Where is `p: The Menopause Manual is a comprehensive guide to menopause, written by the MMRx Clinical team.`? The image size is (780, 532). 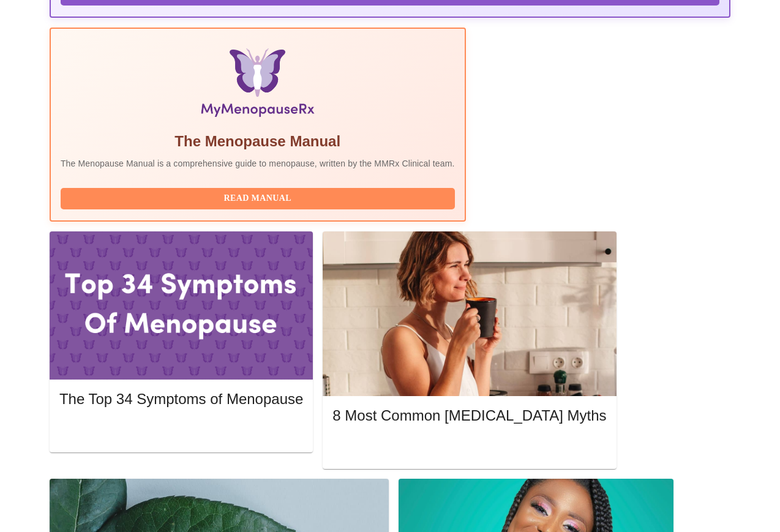
p: The Menopause Manual is a comprehensive guide to menopause, written by the MMRx Clinical team. is located at coordinates (258, 164).